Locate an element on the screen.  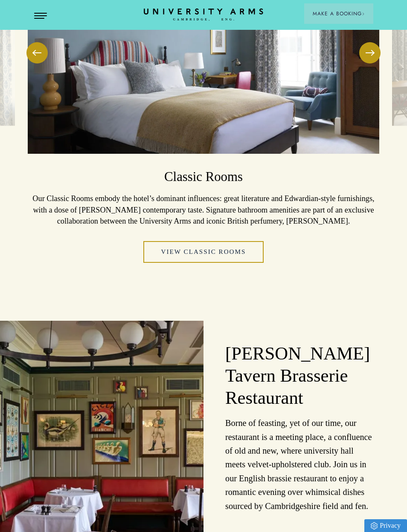
button: Next Slide is located at coordinates (370, 53).